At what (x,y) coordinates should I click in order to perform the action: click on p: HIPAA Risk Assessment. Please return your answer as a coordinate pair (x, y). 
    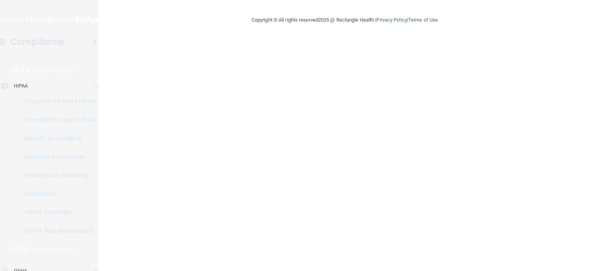
    Looking at the image, I should click on (57, 231).